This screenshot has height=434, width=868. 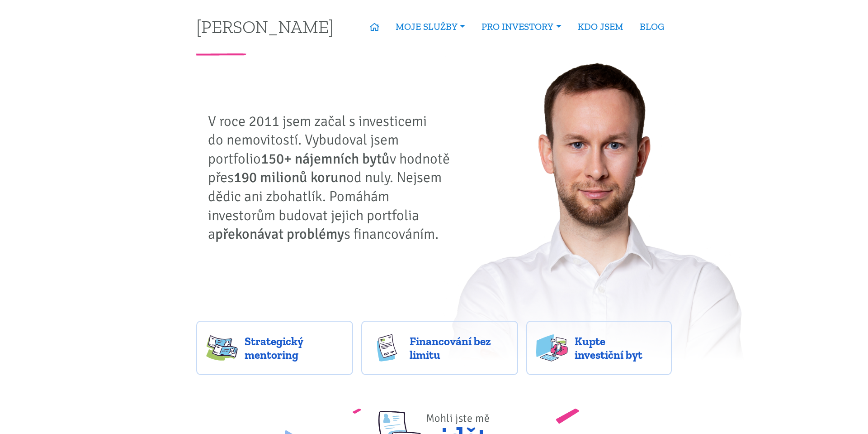 What do you see at coordinates (599, 348) in the screenshot?
I see `a: Kupte investiční byt` at bounding box center [599, 348].